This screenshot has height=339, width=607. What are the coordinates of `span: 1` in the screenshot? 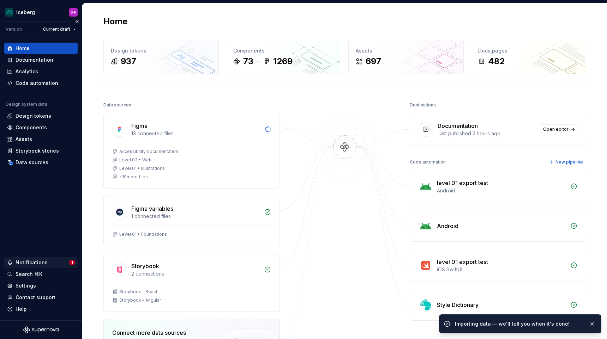 It's located at (72, 263).